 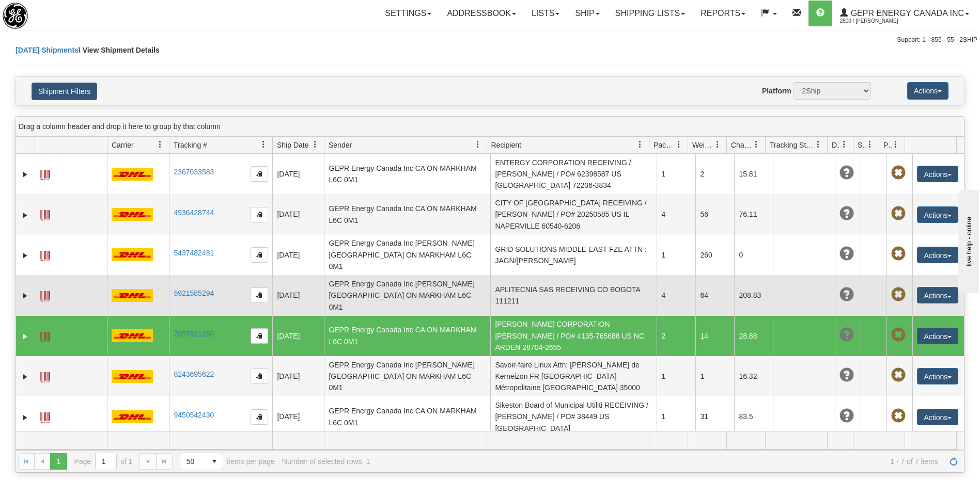 I want to click on a: 2367033583, so click(x=194, y=172).